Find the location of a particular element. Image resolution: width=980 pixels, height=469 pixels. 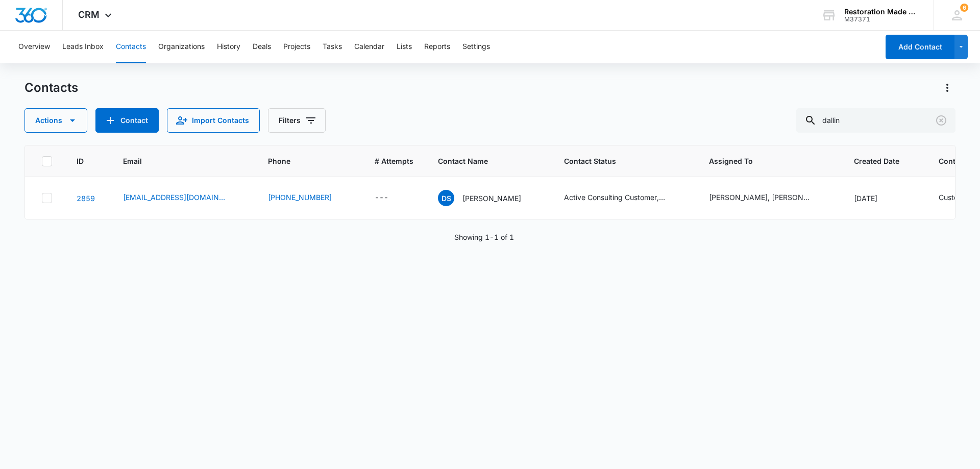

button: Tasks is located at coordinates (332, 47).